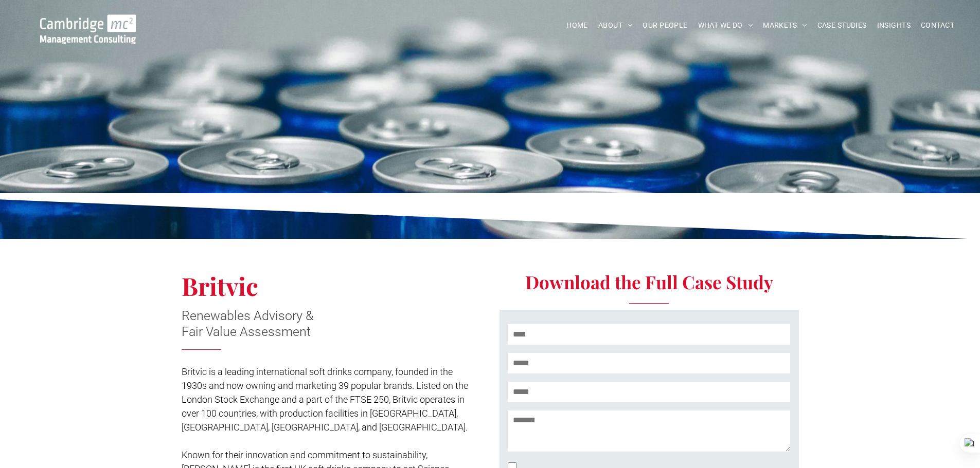  What do you see at coordinates (246, 332) in the screenshot?
I see `span: Fair Value Assessment` at bounding box center [246, 332].